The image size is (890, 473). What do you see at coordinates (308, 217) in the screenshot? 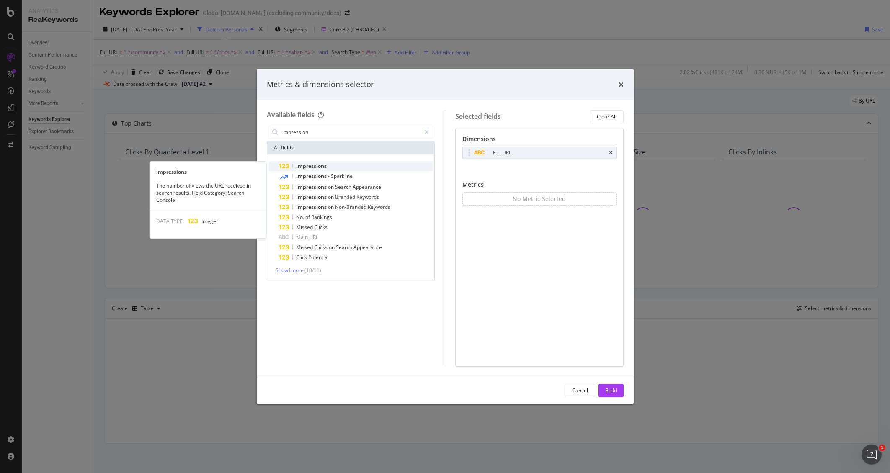
I see `span: of` at bounding box center [308, 217].